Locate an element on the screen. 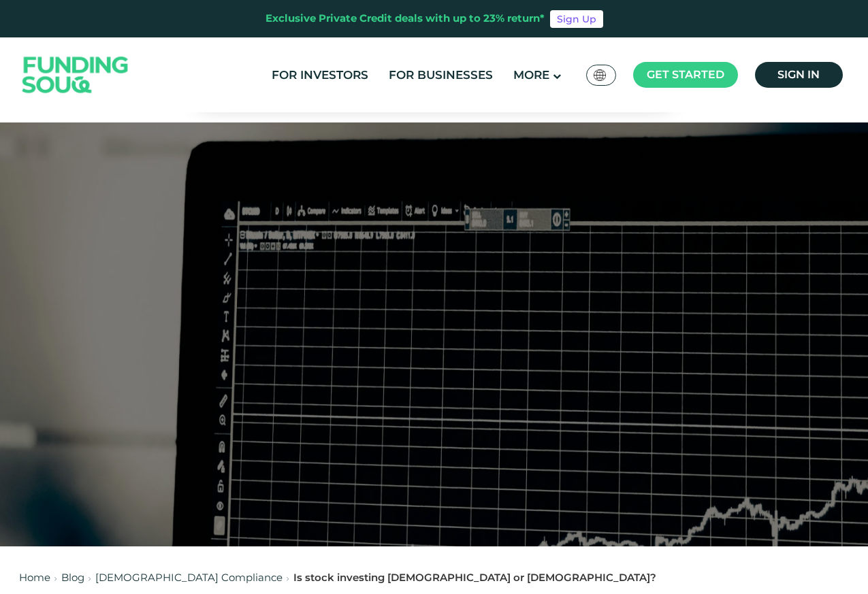 This screenshot has height=594, width=868. img: SA Flag is located at coordinates (600, 75).